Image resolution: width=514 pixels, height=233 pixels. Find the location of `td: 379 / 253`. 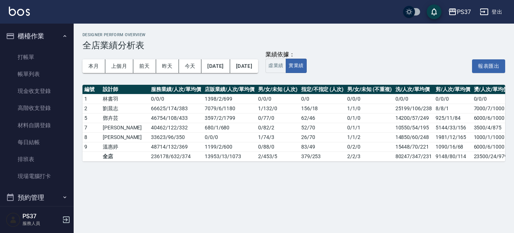

td: 379 / 253 is located at coordinates (322, 156).